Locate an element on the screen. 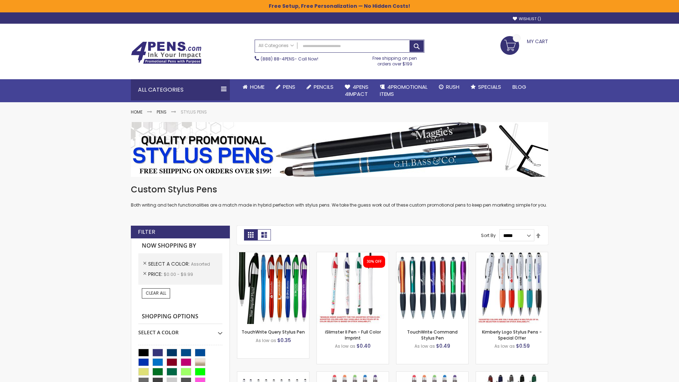 This screenshot has width=679, height=382. div: Both writing and tech functionalities are a match made in hybrid perfection with stylus pens. We ... is located at coordinates (339, 196).